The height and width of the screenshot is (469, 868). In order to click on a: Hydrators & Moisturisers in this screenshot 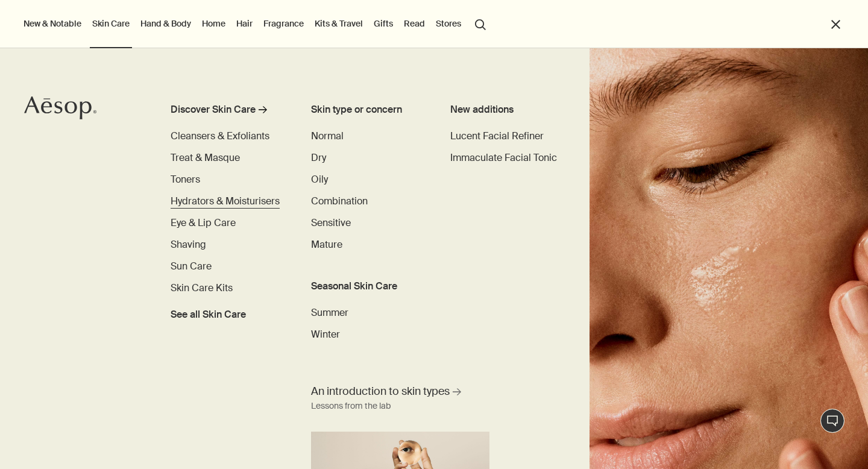, I will do `click(225, 202)`.